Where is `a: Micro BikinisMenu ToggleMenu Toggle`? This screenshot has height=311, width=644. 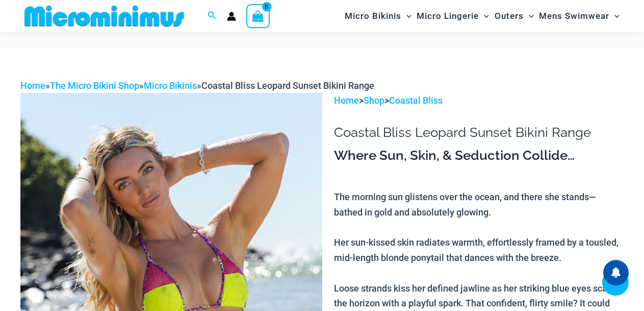
a: Micro BikinisMenu ToggleMenu Toggle is located at coordinates (378, 16).